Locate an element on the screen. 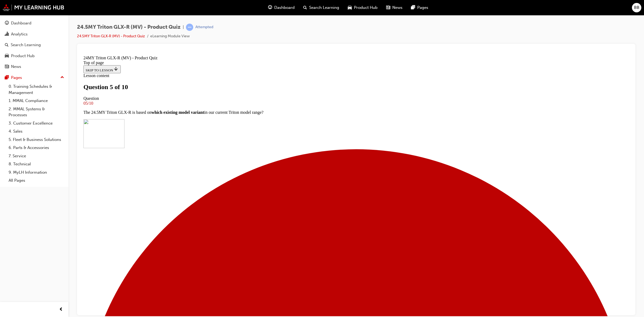 The image size is (644, 317). a: News is located at coordinates (34, 66).